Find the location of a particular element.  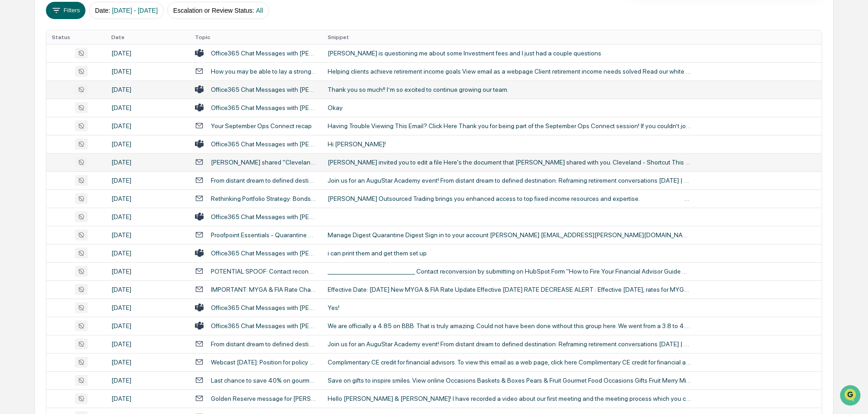

a: 🔎Data Lookup is located at coordinates (33, 136).